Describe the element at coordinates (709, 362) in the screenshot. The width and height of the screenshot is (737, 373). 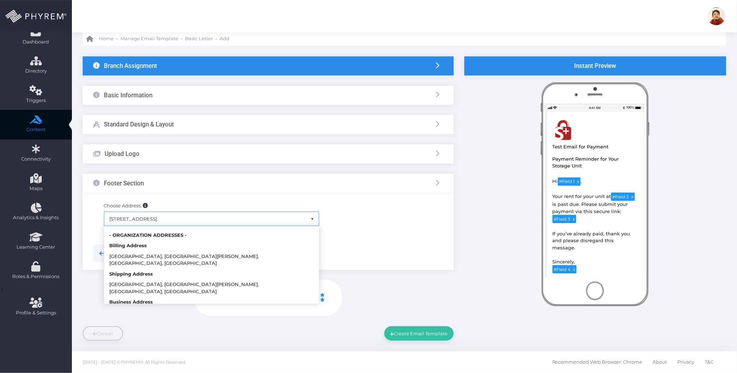
I see `span: T&C` at that location.